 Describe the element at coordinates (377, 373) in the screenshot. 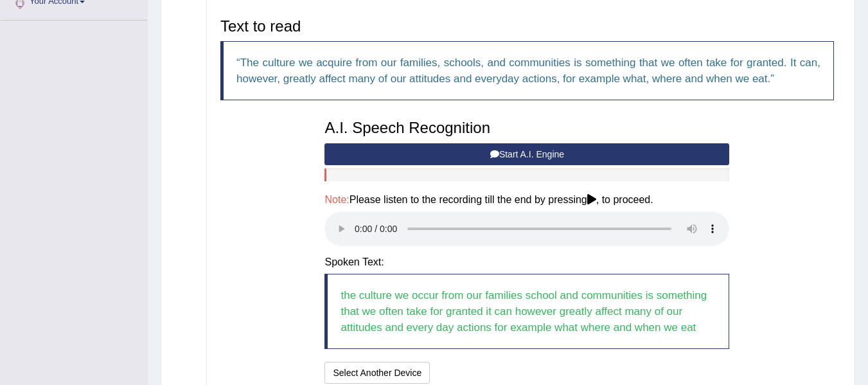

I see `button: Select Another Device` at that location.